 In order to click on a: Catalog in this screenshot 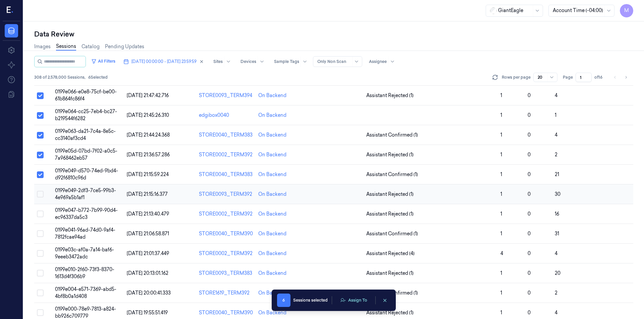, I will do `click(91, 47)`.